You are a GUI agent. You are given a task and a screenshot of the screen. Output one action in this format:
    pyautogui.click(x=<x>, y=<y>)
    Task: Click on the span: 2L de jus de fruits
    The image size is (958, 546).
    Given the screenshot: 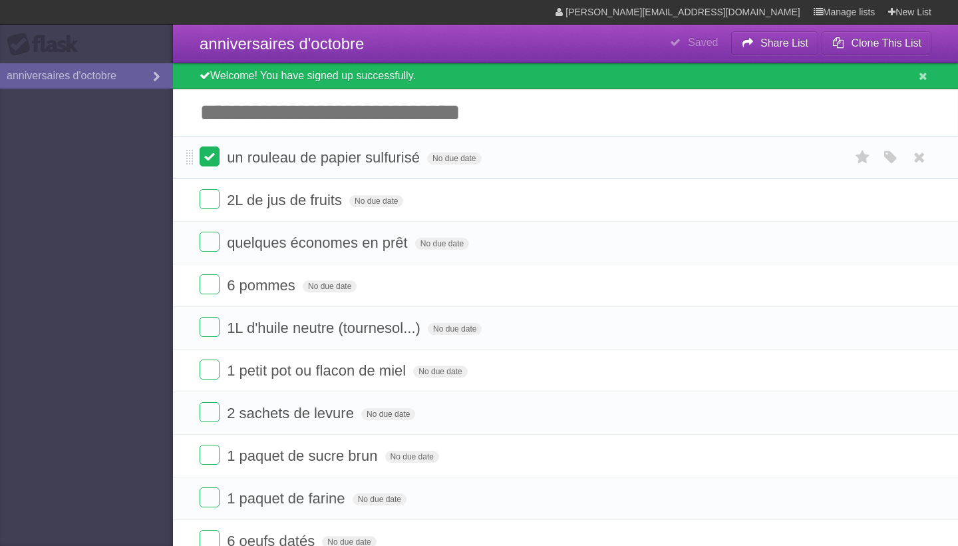 What is the action you would take?
    pyautogui.click(x=286, y=200)
    